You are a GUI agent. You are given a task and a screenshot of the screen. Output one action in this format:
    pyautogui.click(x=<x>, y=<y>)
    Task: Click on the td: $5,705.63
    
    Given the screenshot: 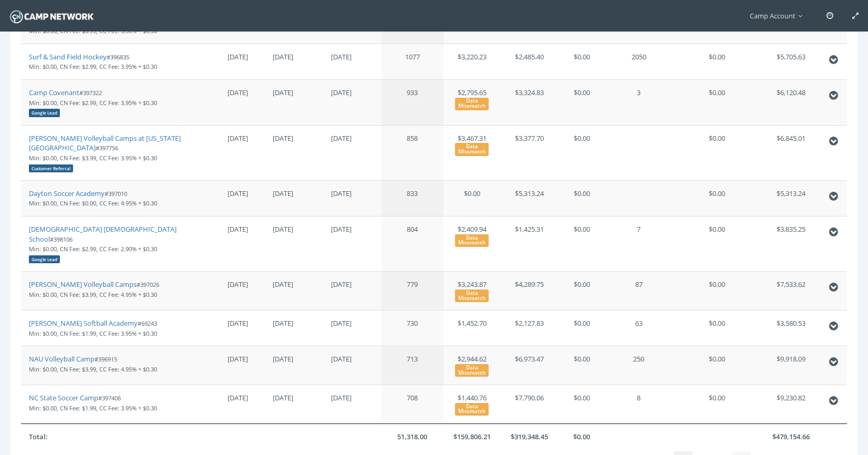 What is the action you would take?
    pyautogui.click(x=790, y=61)
    